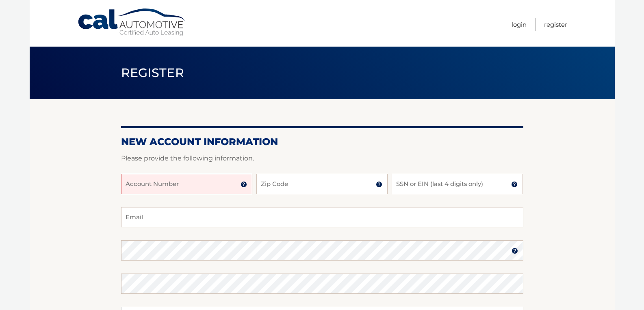 This screenshot has height=310, width=644. Describe the element at coordinates (322, 217) in the screenshot. I see `input: Email` at that location.